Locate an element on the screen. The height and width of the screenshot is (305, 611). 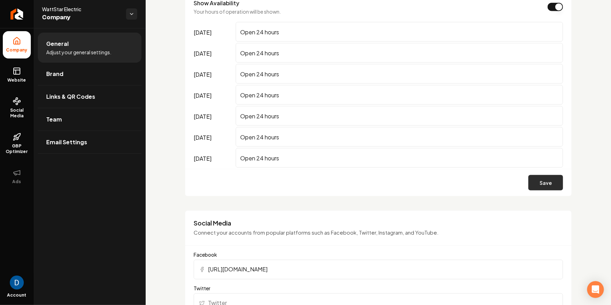
div: Open Intercom Messenger is located at coordinates (596, 290).